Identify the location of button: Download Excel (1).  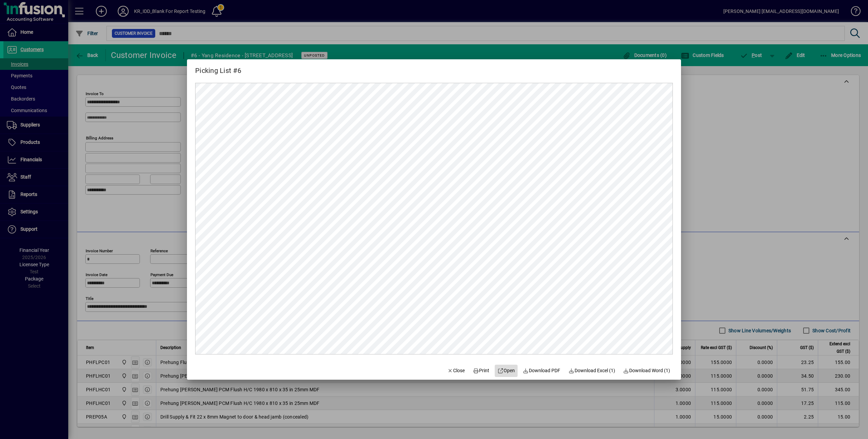
(591, 371).